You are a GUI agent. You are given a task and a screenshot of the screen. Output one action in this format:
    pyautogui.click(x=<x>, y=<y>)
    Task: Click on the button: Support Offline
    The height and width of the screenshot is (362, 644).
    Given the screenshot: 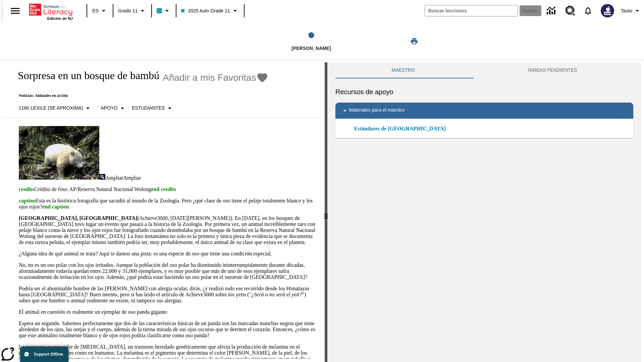 What is the action you would take?
    pyautogui.click(x=44, y=354)
    